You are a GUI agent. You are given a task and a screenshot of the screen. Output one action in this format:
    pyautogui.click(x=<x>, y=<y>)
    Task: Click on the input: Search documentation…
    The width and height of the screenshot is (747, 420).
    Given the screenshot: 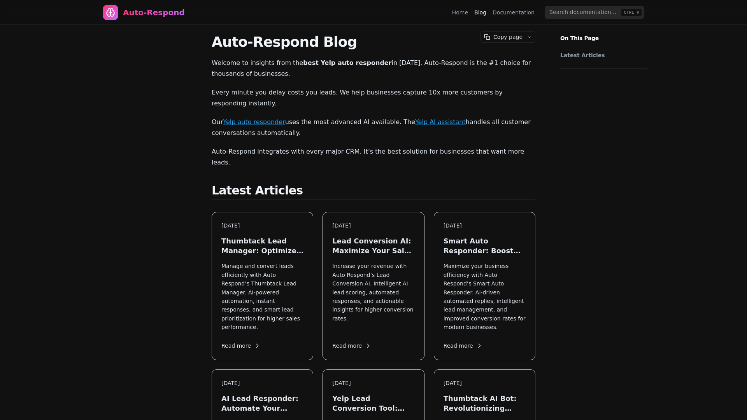 What is the action you would take?
    pyautogui.click(x=595, y=12)
    